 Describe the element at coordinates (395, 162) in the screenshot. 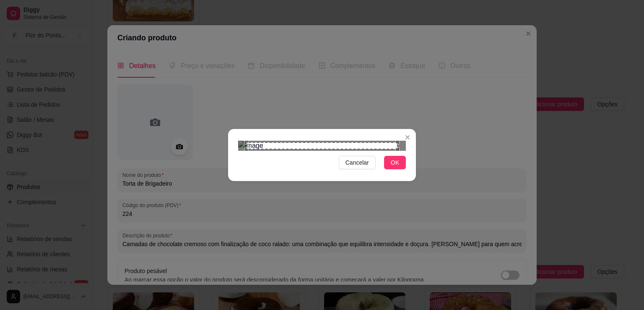

I see `button: OK` at that location.